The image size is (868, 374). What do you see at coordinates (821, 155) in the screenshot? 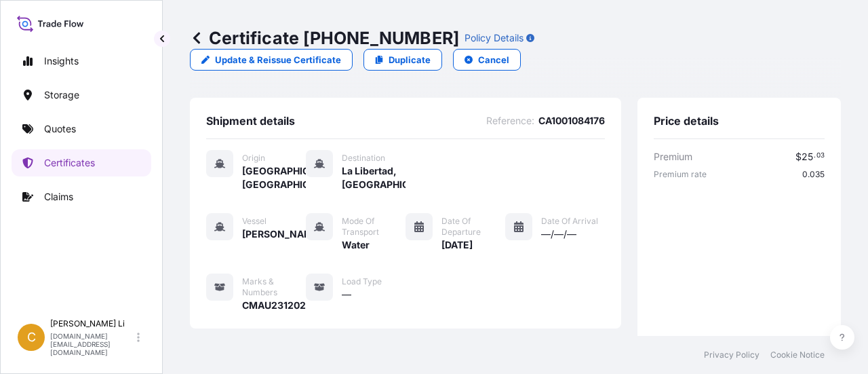
I see `span: 03` at bounding box center [821, 155].